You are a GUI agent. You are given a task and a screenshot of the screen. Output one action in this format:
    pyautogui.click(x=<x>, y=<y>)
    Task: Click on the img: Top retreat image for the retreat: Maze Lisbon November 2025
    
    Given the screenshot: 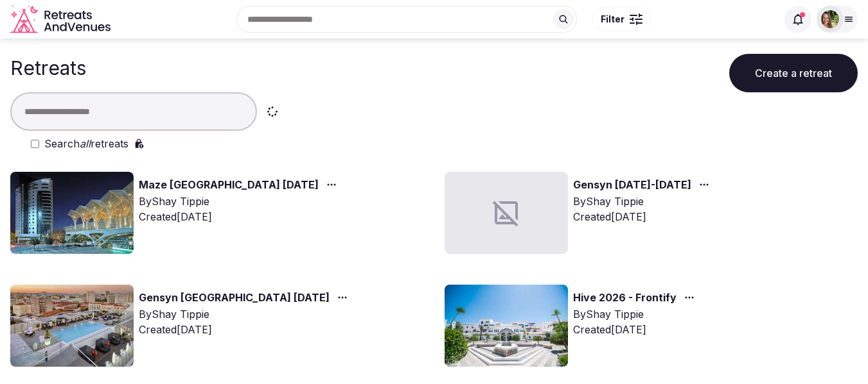 What is the action you would take?
    pyautogui.click(x=72, y=213)
    